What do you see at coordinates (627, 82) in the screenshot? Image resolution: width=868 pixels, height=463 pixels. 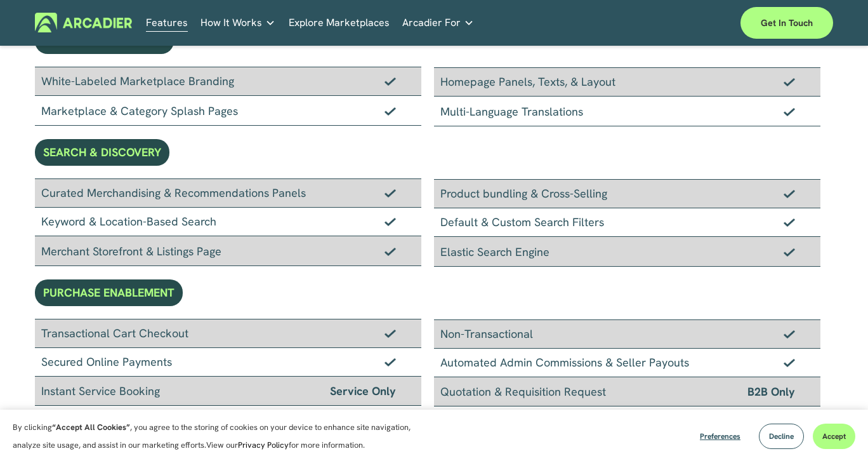 I see `div: Homepage Panels, Texts, & Layout` at bounding box center [627, 82].